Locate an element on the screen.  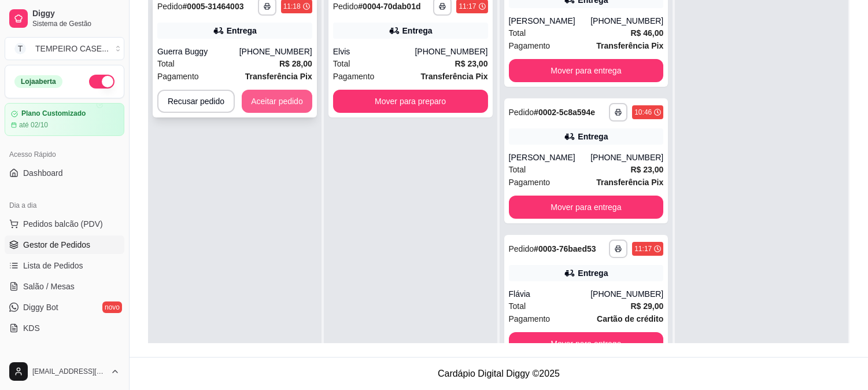
span: Dashboard is located at coordinates (43, 173).